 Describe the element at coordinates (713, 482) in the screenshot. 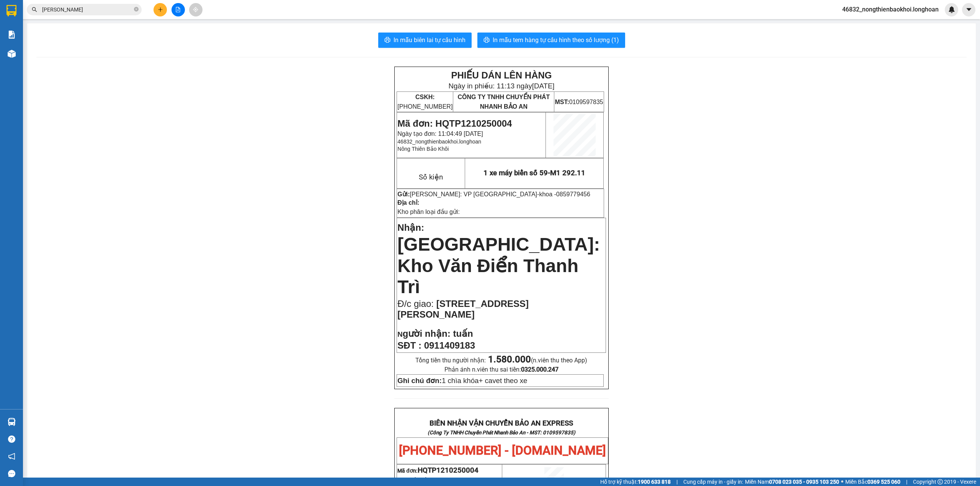

I see `span: Cung cấp máy in - giấy in:` at that location.